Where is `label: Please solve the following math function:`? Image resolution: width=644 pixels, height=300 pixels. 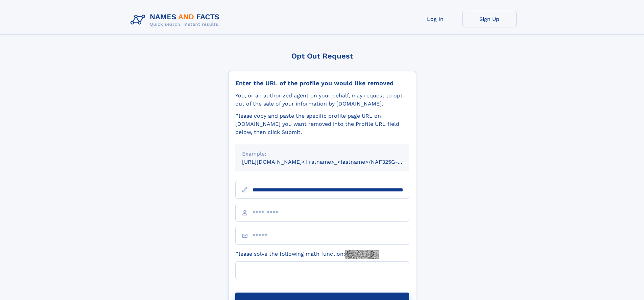 label: Please solve the following math function: is located at coordinates (307, 255).